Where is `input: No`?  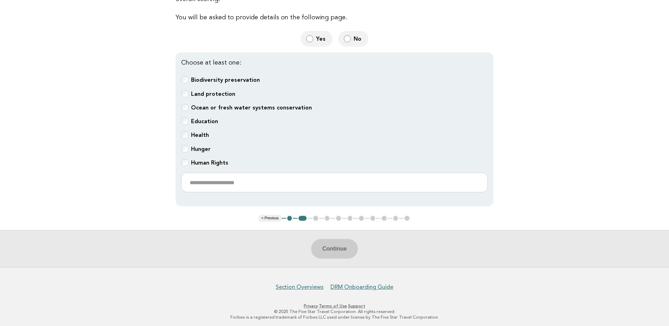 input: No is located at coordinates (348, 39).